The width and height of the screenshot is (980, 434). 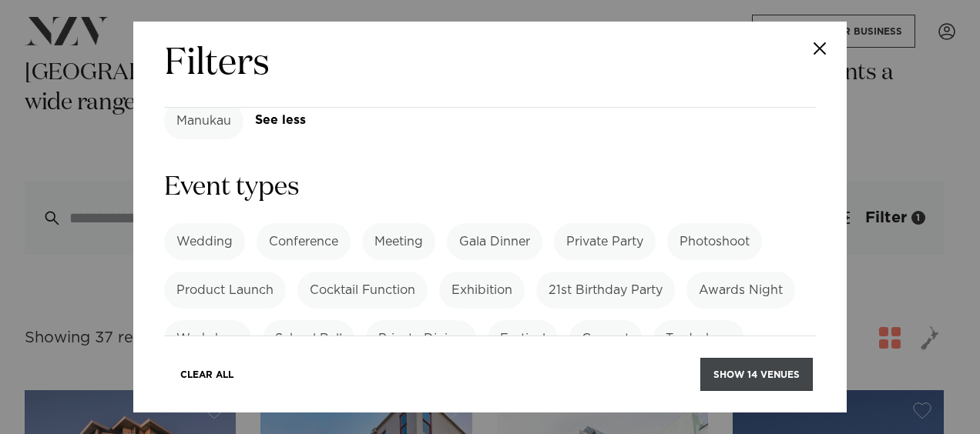 I want to click on label: Concert, so click(x=605, y=339).